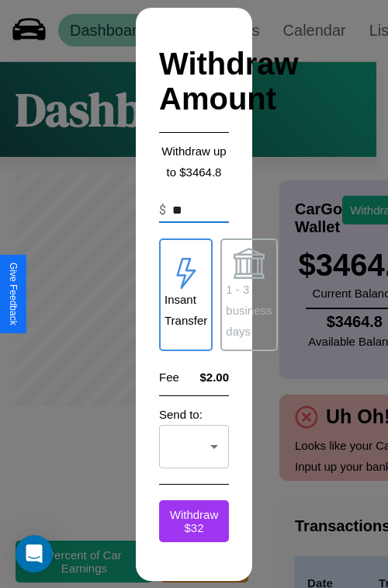 Image resolution: width=388 pixels, height=588 pixels. What do you see at coordinates (13, 294) in the screenshot?
I see `div: Give Feedback` at bounding box center [13, 294].